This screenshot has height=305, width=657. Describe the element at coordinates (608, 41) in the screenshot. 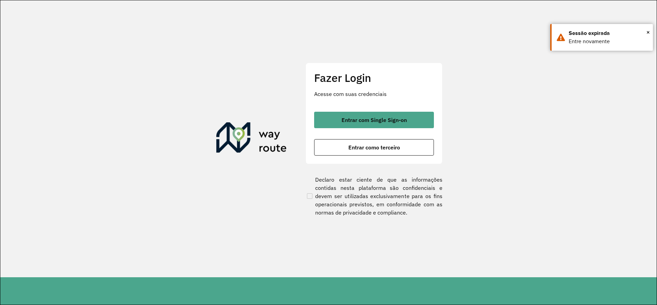

I see `div: Entre novamente` at that location.